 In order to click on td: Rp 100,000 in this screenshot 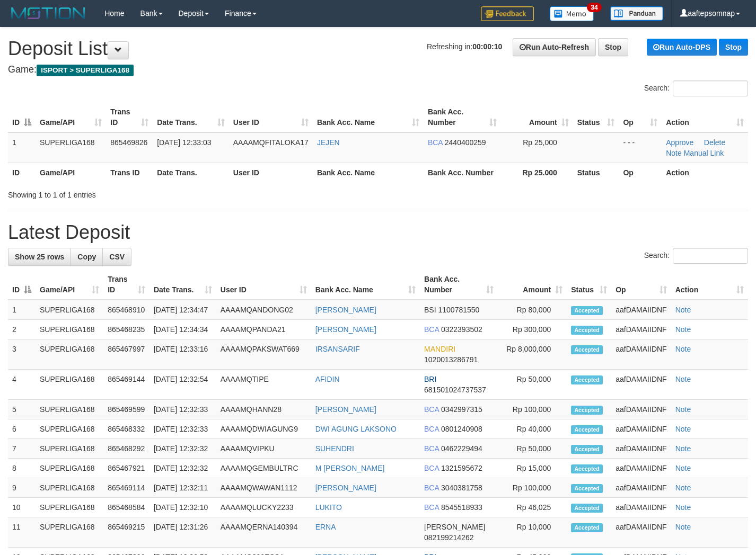, I will do `click(532, 488)`.